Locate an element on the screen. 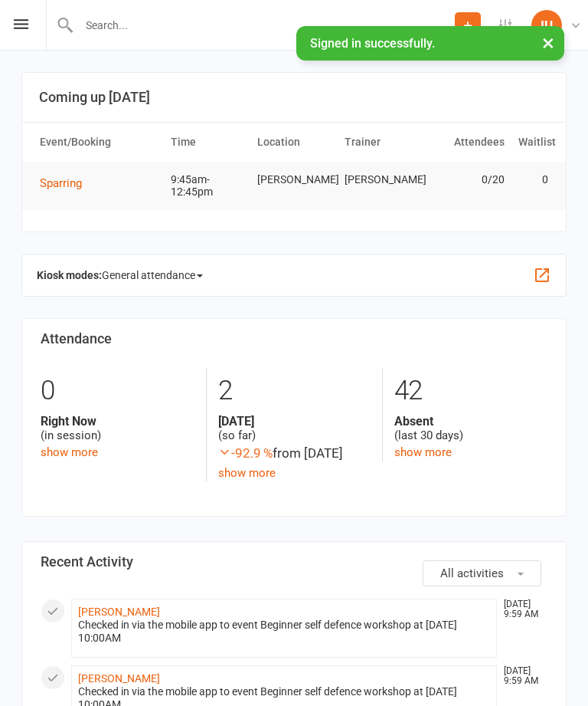  td: 9:45am-12:45pm is located at coordinates (207, 185).